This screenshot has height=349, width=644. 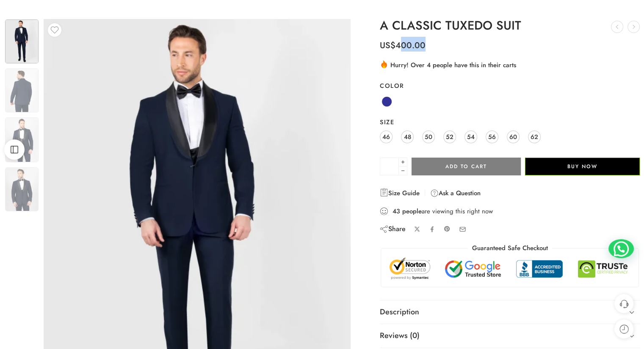 I want to click on div: Share, so click(x=393, y=229).